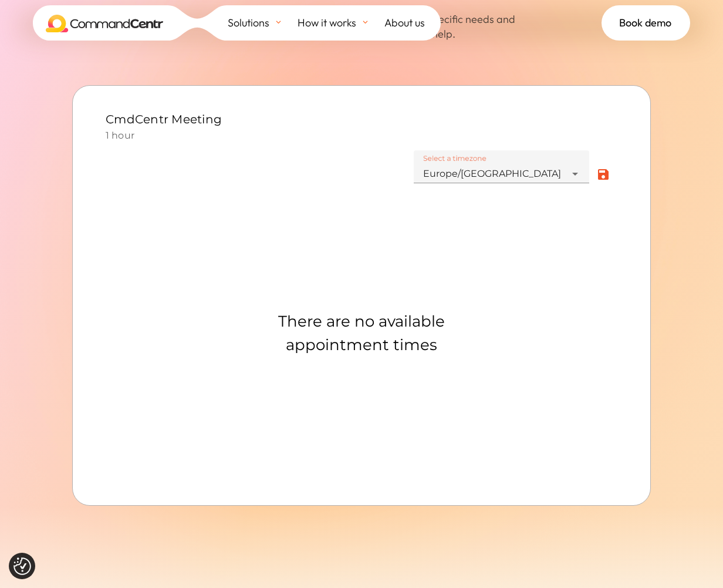 The width and height of the screenshot is (723, 588). Describe the element at coordinates (22, 566) in the screenshot. I see `button: Consent Preferences` at that location.